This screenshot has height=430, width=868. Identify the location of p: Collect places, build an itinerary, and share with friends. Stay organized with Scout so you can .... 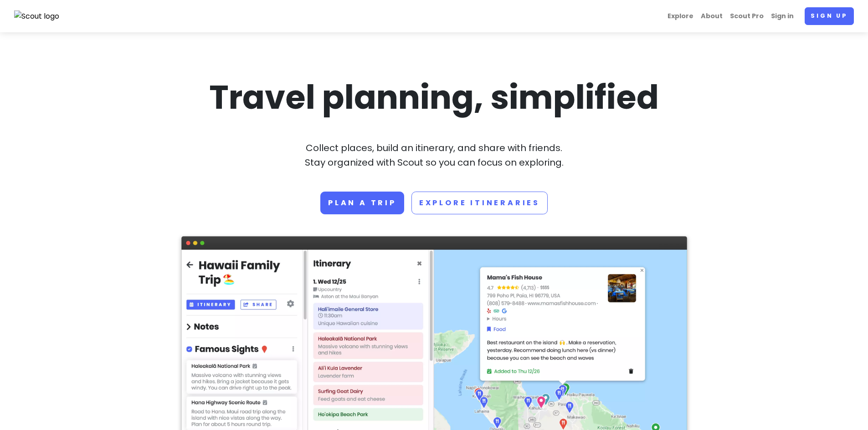
(434, 155).